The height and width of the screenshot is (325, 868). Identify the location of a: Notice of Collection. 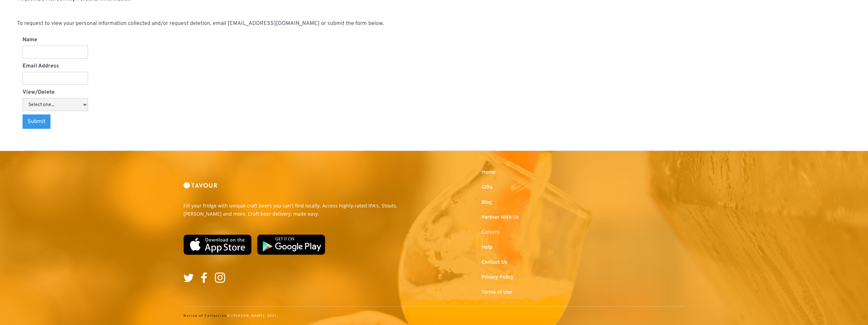
(205, 315).